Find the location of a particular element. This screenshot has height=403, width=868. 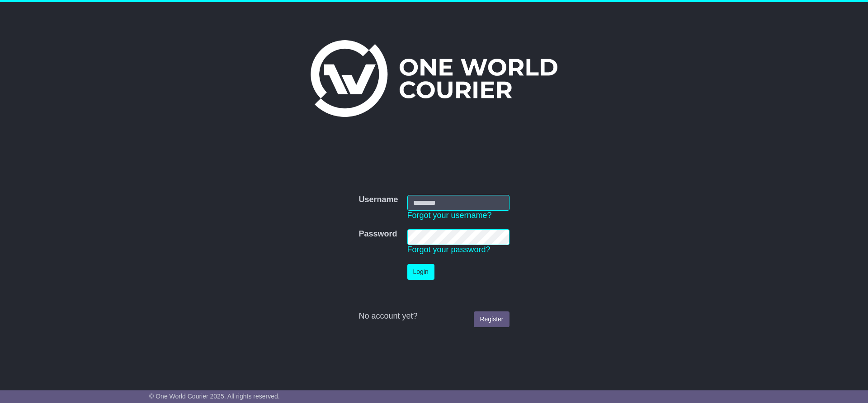

a: Forgot your password? is located at coordinates (449, 250).